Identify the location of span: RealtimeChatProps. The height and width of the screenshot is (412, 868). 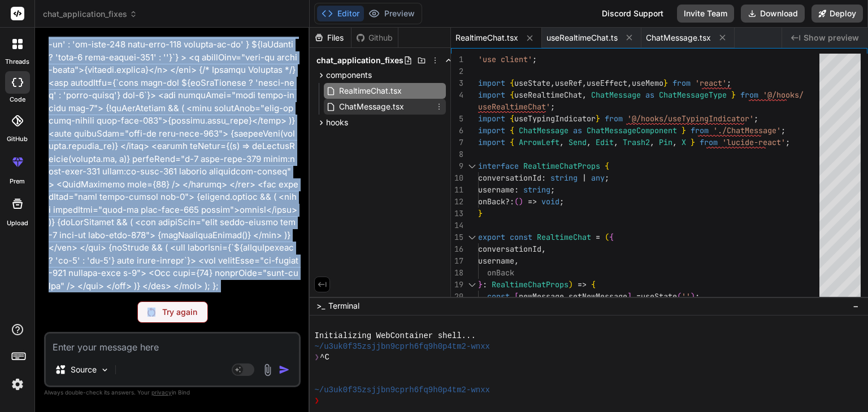
(562, 166).